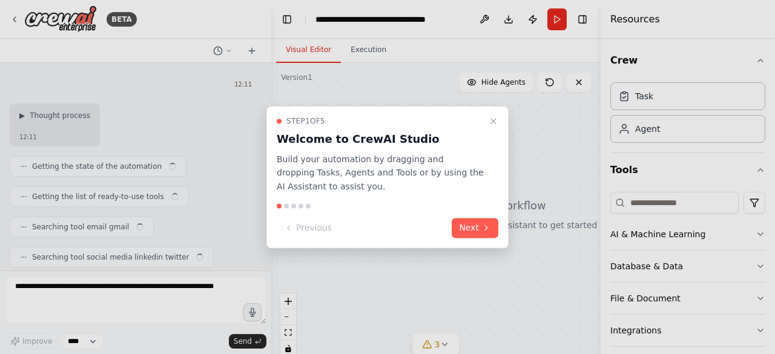 This screenshot has width=775, height=354. What do you see at coordinates (308, 228) in the screenshot?
I see `button: Previous` at bounding box center [308, 228].